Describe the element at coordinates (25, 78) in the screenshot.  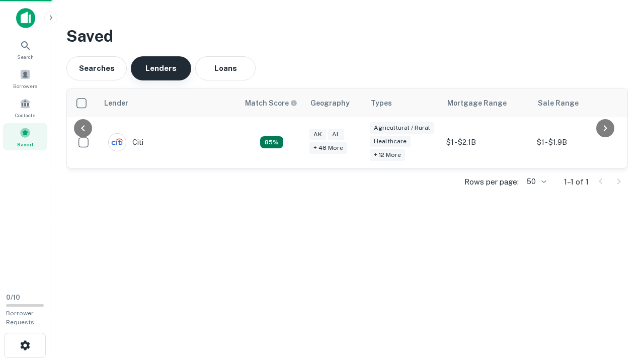
I see `a: Borrowers` at that location.